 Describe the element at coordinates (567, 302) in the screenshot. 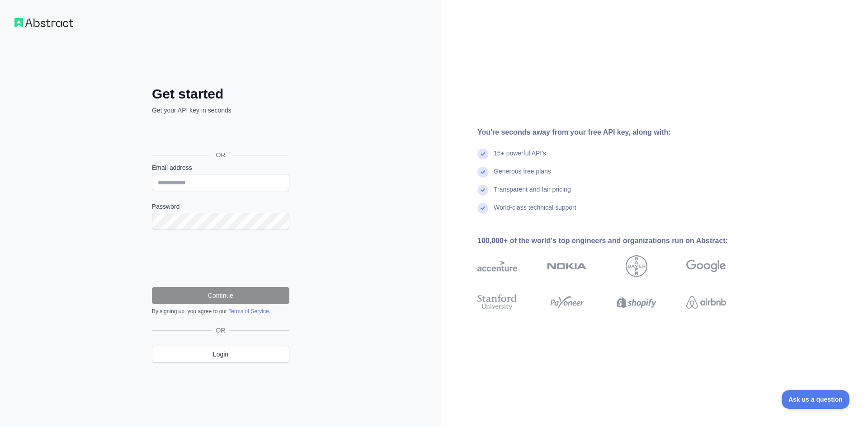

I see `img: payoneer` at that location.